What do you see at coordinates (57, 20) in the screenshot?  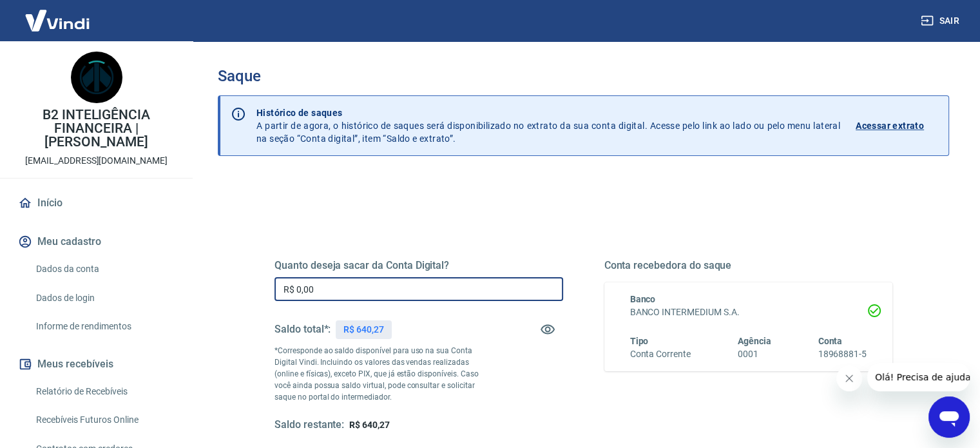 I see `img: Vindi` at bounding box center [57, 20].